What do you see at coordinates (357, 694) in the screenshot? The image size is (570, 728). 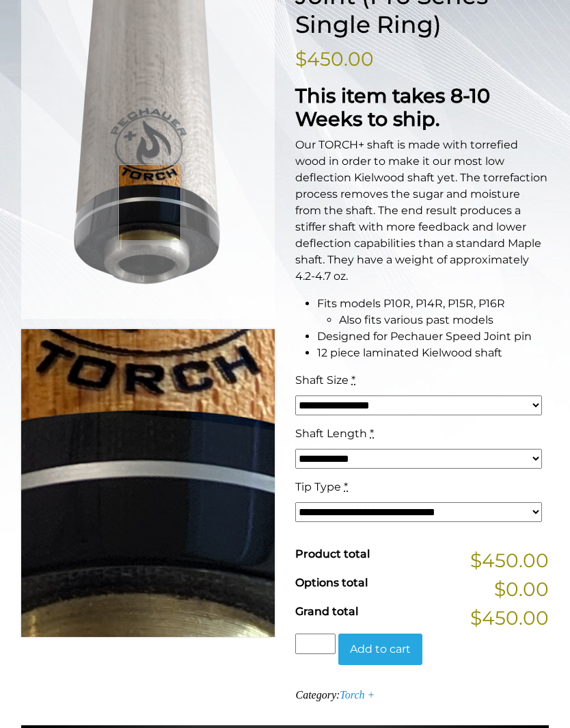 I see `a: Torch +` at bounding box center [357, 694].